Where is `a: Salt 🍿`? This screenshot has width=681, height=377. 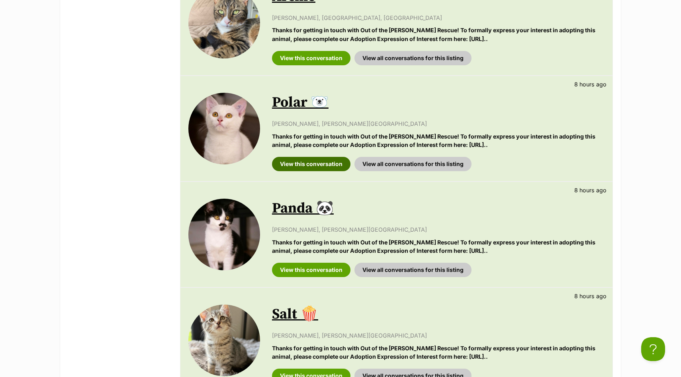 a: Salt 🍿 is located at coordinates (295, 314).